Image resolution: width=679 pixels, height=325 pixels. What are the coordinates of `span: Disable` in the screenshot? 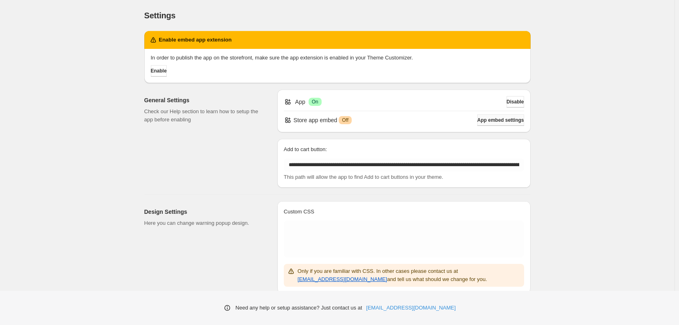 It's located at (515, 102).